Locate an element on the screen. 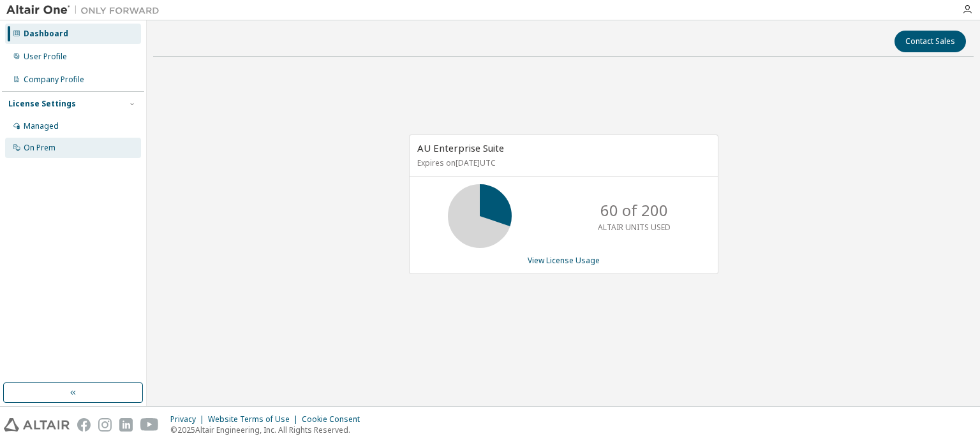 This screenshot has width=980, height=443. img: facebook.svg is located at coordinates (83, 425).